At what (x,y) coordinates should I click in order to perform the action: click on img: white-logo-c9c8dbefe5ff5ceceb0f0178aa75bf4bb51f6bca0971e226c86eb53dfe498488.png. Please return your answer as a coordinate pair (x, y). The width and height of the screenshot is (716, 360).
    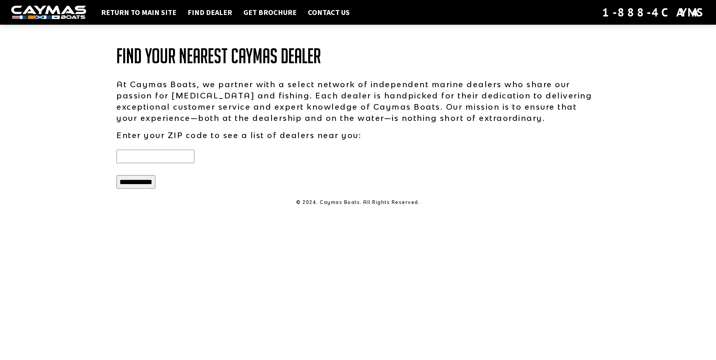
    Looking at the image, I should click on (49, 12).